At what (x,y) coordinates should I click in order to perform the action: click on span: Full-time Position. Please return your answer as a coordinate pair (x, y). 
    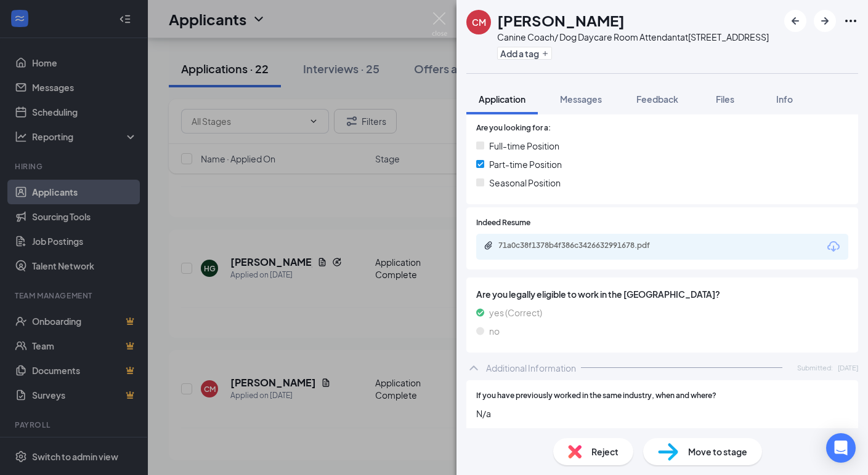
    Looking at the image, I should click on (524, 146).